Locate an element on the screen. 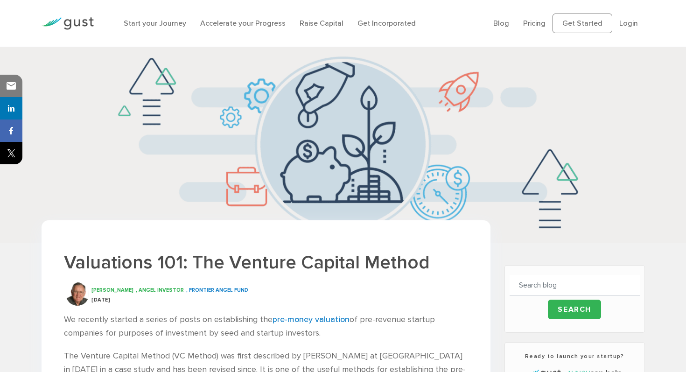  h3: Ready to launch your startup? is located at coordinates (574, 356).